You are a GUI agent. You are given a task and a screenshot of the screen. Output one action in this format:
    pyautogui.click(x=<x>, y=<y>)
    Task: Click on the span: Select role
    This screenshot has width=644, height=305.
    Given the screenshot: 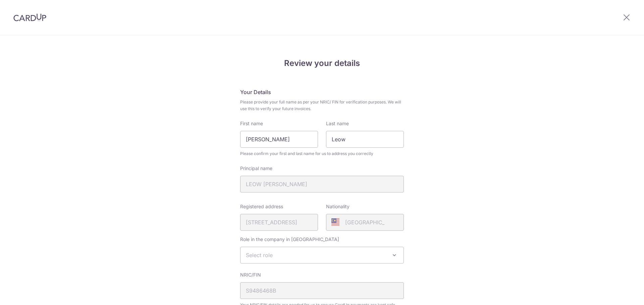 What is the action you would take?
    pyautogui.click(x=259, y=255)
    